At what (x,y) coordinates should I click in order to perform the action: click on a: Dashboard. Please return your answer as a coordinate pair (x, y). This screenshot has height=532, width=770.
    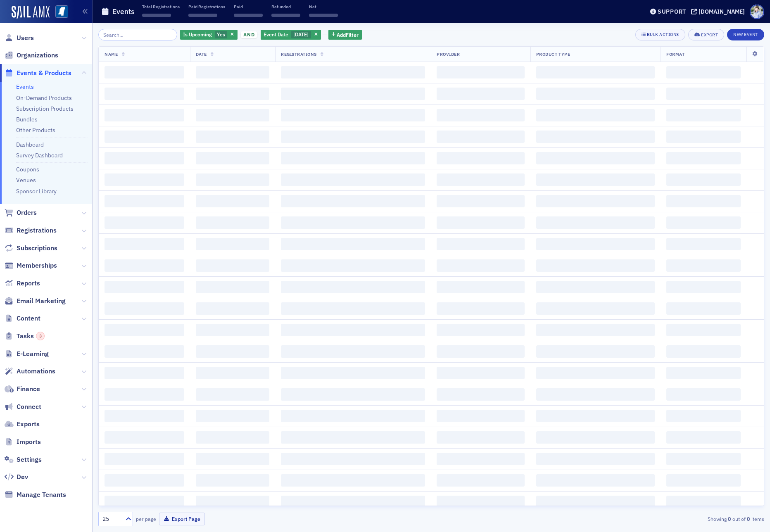
    Looking at the image, I should click on (30, 145).